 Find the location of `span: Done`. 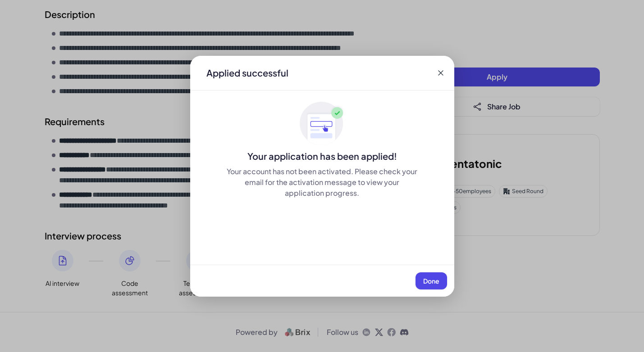

span: Done is located at coordinates (431, 281).